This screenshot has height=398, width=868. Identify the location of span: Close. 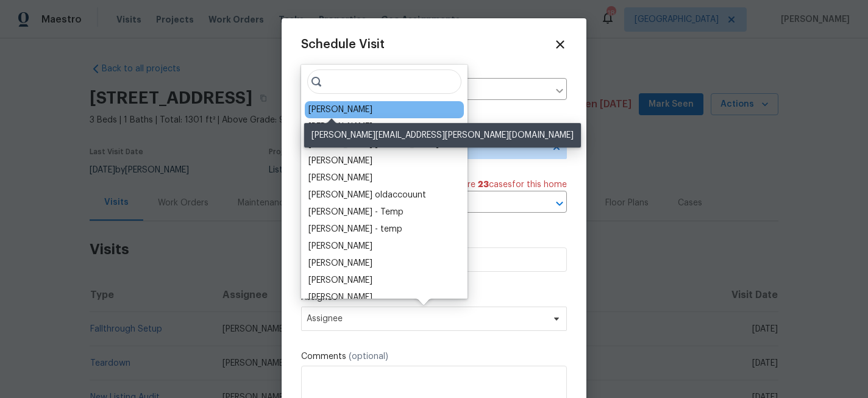
(560, 45).